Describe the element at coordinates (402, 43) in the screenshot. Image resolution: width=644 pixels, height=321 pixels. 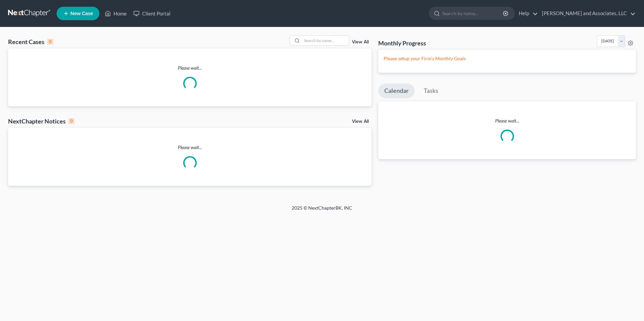
I see `h3: Monthly Progress` at that location.